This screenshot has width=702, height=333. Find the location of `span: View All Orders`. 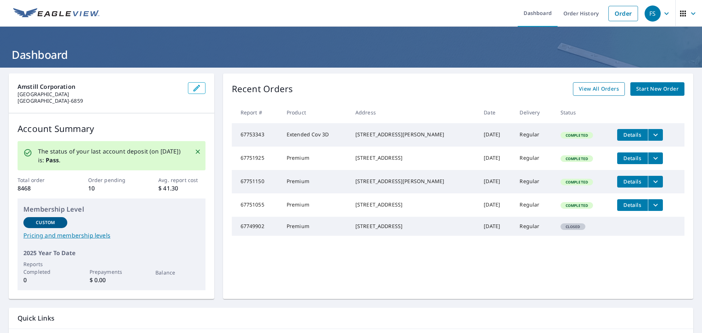

span: View All Orders is located at coordinates (599, 89).